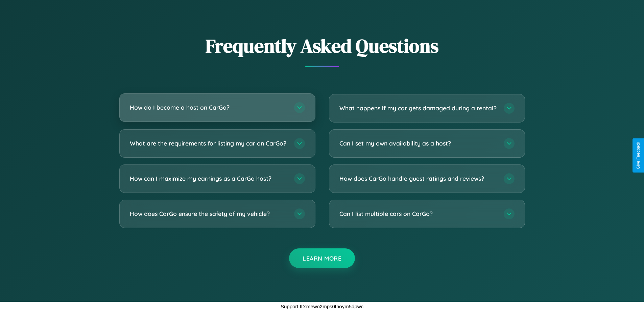 The height and width of the screenshot is (311, 644). Describe the element at coordinates (418, 178) in the screenshot. I see `h3: How does CarGo handle guest ratings and reviews?` at that location.